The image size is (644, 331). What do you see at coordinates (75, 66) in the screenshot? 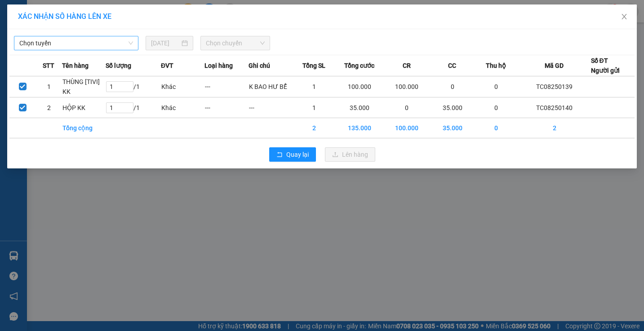
I see `span: Tên hàng` at bounding box center [75, 66].